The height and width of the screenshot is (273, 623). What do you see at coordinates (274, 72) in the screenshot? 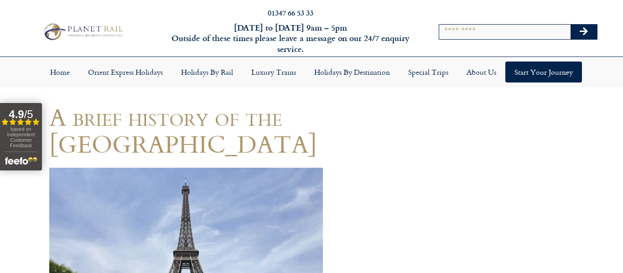
I see `a: Luxury Trains` at bounding box center [274, 72].